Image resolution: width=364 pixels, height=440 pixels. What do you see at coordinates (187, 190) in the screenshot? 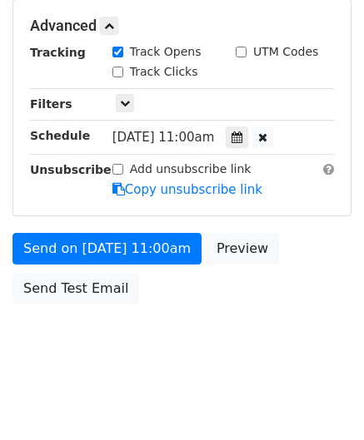
I see `a: Copy unsubscribe link` at bounding box center [187, 190].